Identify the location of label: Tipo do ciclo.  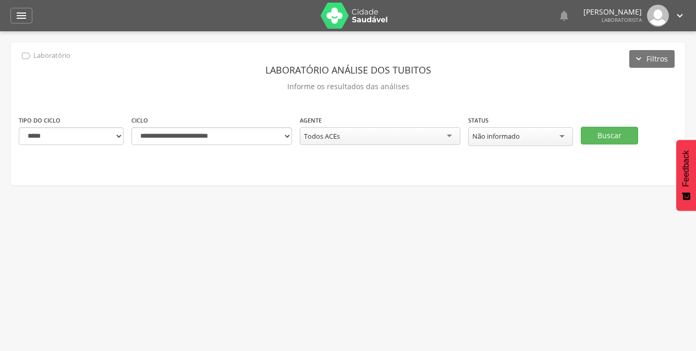
(40, 120).